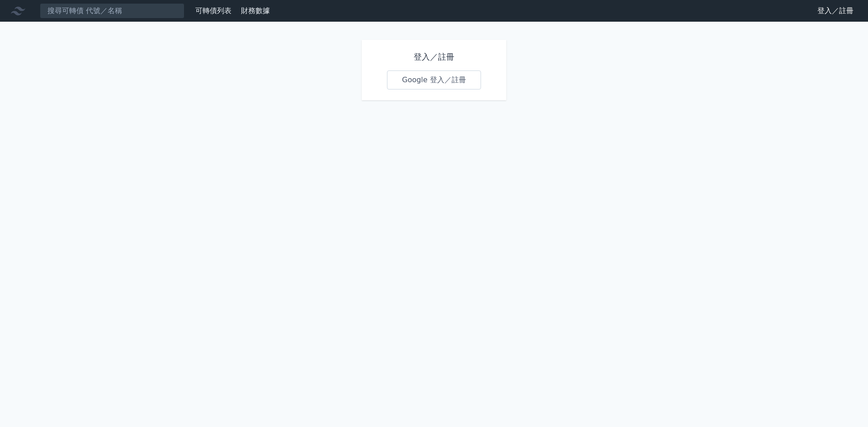  I want to click on h1: 登入／註冊, so click(434, 57).